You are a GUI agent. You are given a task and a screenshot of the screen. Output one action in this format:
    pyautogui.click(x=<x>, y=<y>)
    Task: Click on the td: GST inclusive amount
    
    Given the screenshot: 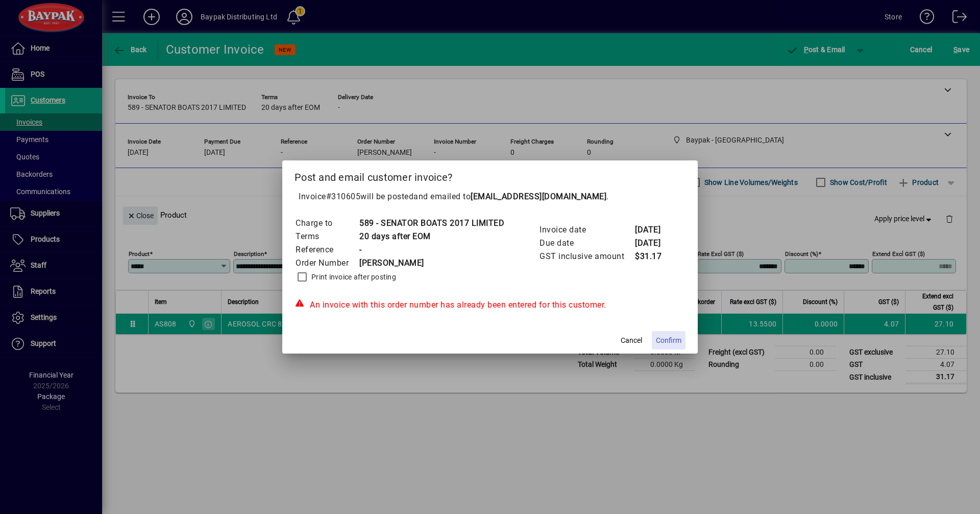 What is the action you would take?
    pyautogui.click(x=587, y=256)
    